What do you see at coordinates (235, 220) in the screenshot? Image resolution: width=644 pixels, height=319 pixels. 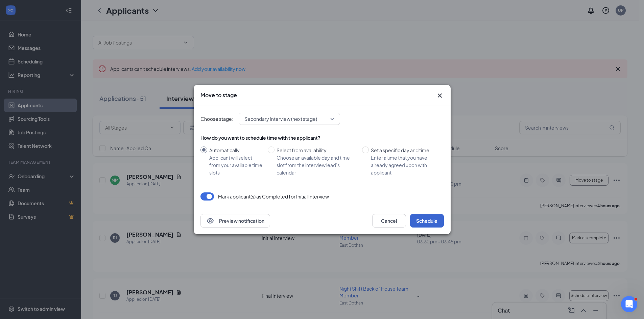 I see `button: EyePreview notification` at bounding box center [235, 220].